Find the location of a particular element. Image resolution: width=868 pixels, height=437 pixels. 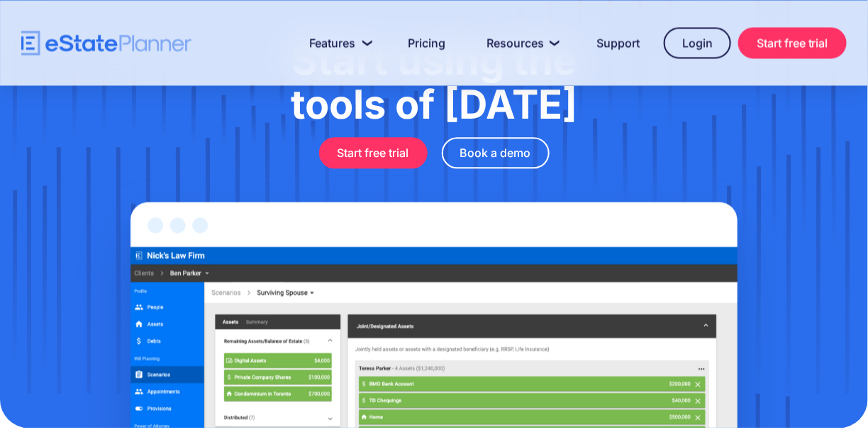

a: Resources is located at coordinates (521, 43).